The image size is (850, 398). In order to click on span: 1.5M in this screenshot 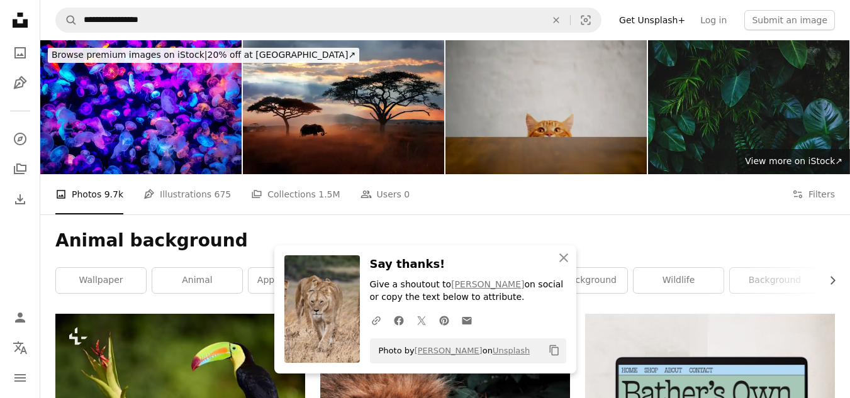, I will do `click(329, 194)`.